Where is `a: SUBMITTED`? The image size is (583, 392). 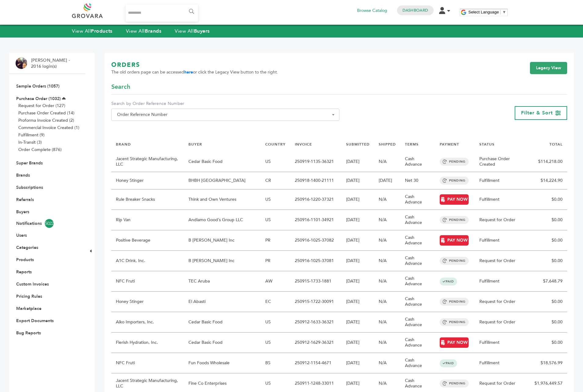 a: SUBMITTED is located at coordinates (358, 144).